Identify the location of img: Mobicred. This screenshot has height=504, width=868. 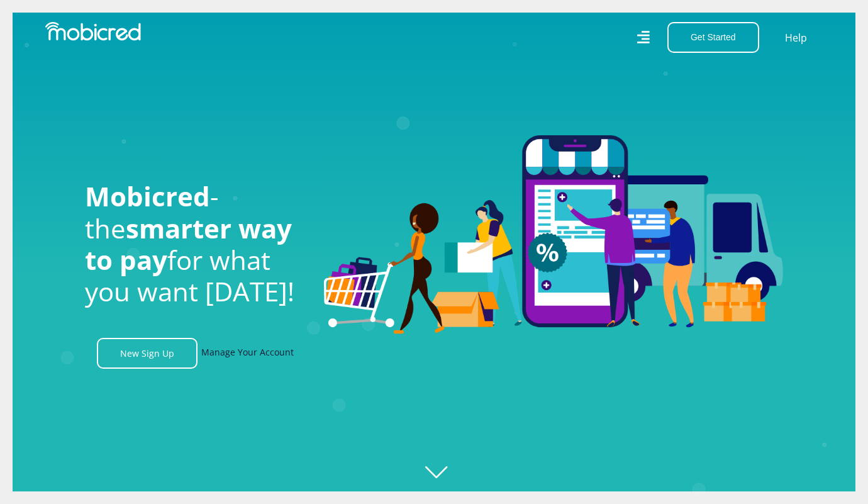
(93, 31).